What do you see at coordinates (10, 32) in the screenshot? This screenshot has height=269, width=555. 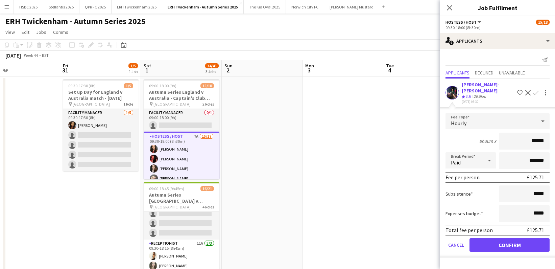 I see `a: View` at bounding box center [10, 32].